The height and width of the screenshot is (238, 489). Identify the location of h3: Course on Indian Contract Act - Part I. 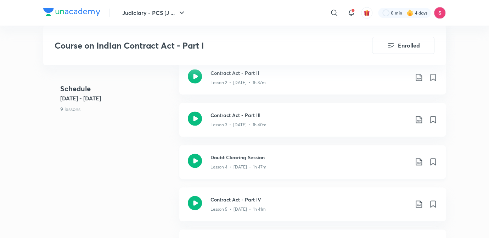
(193, 45).